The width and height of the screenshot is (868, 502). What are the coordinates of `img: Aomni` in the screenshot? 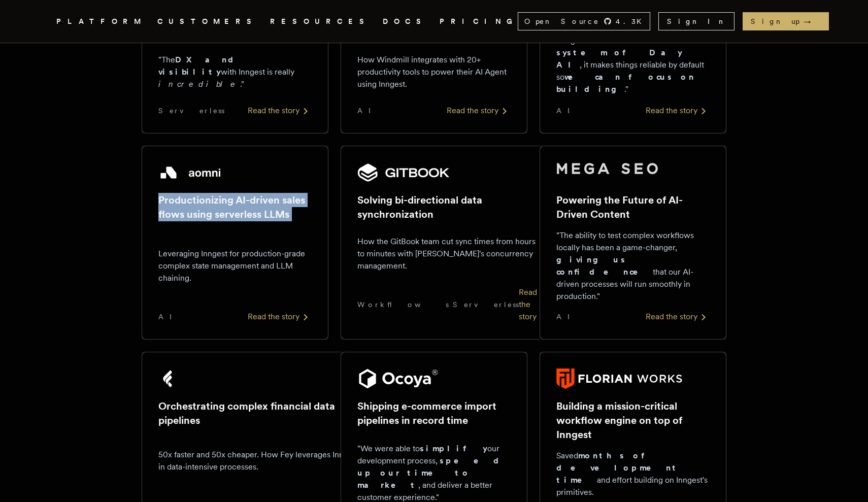 It's located at (191, 173).